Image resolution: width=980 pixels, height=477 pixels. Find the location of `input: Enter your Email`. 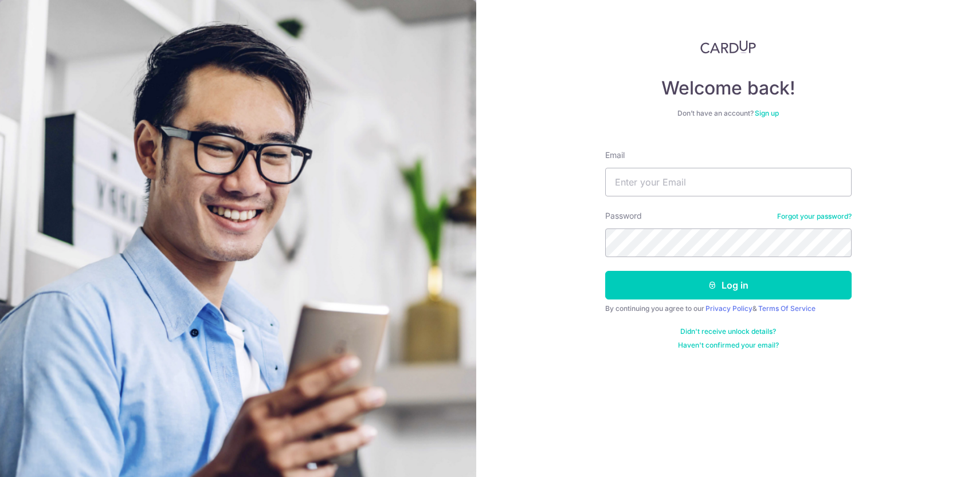

input: Enter your Email is located at coordinates (729, 182).